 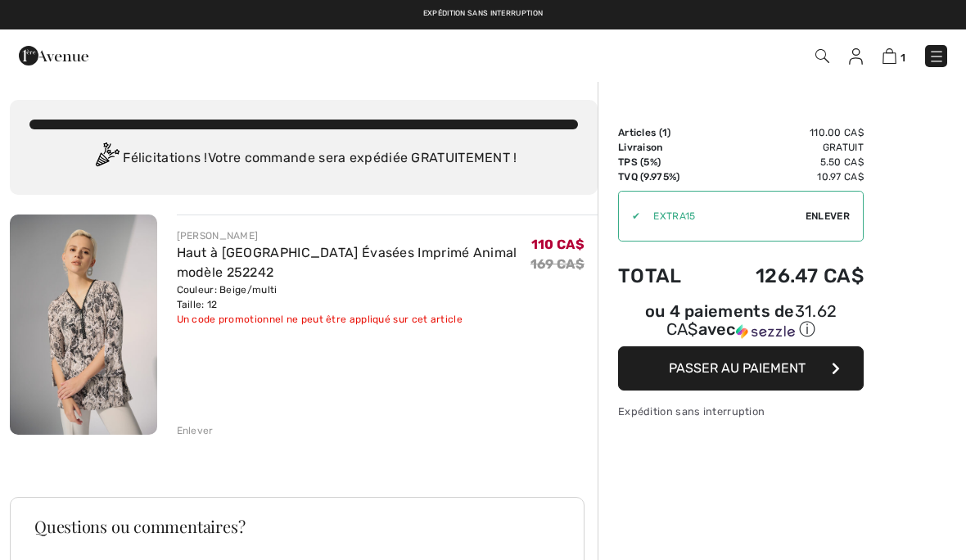 What do you see at coordinates (741, 368) in the screenshot?
I see `button: Passer au paiement` at bounding box center [741, 368].